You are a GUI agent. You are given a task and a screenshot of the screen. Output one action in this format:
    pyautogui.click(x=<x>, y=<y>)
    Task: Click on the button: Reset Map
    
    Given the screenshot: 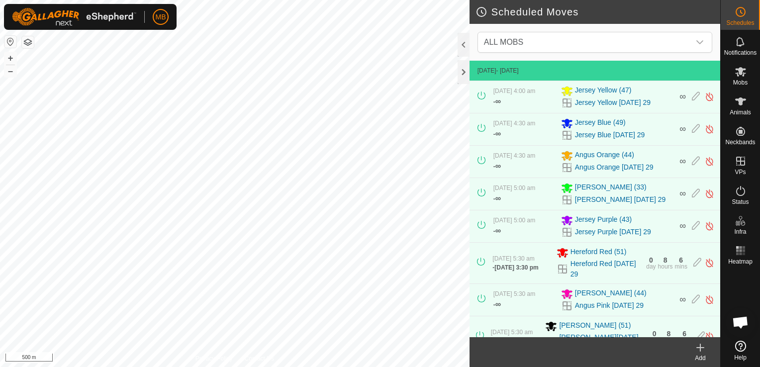 What is the action you would take?
    pyautogui.click(x=10, y=42)
    